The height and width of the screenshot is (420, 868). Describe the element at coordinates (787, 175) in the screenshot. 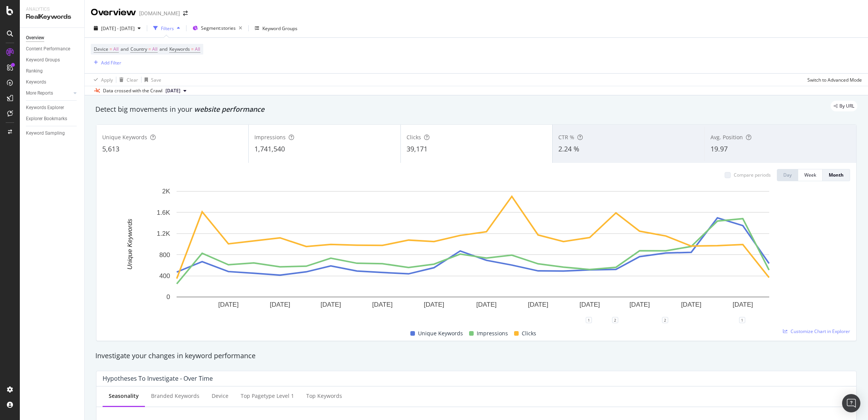

I see `div: Day` at that location.